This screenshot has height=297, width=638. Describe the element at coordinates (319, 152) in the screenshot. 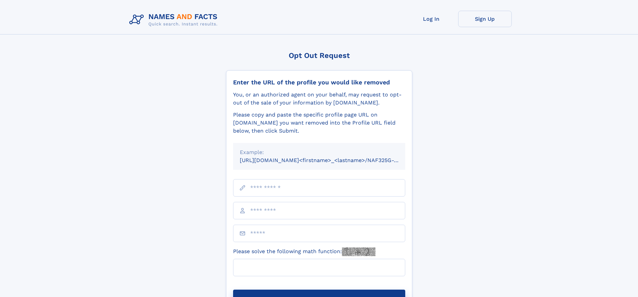

I see `div: Example:` at that location.